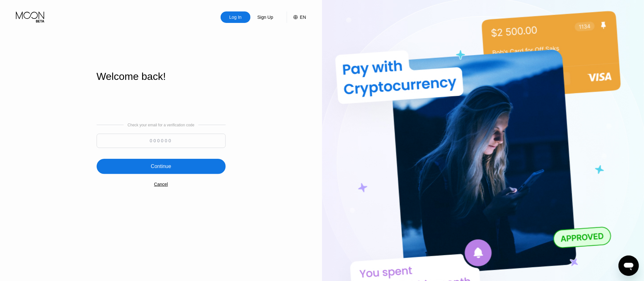  Describe the element at coordinates (161, 76) in the screenshot. I see `div: Welcome back!` at that location.